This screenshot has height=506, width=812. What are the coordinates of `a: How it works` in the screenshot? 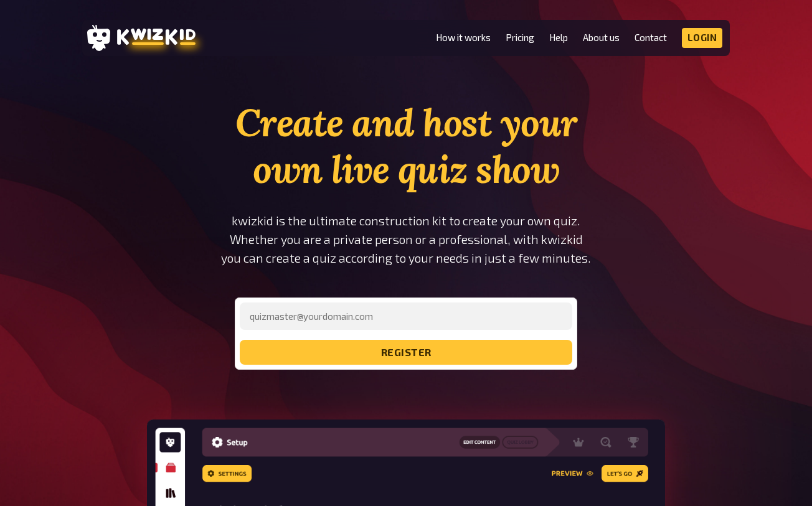 It's located at (463, 38).